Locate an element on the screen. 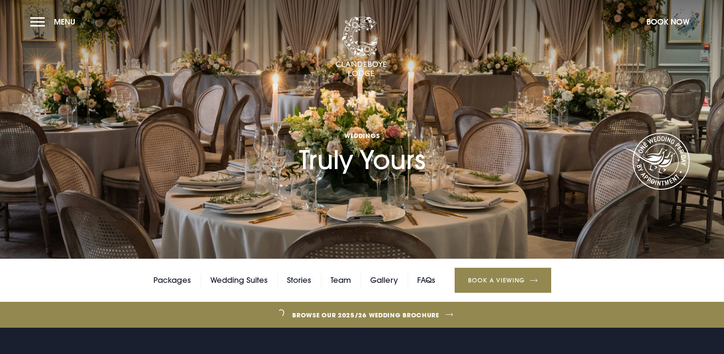 The width and height of the screenshot is (724, 354). a: Wedding Suites is located at coordinates (239, 280).